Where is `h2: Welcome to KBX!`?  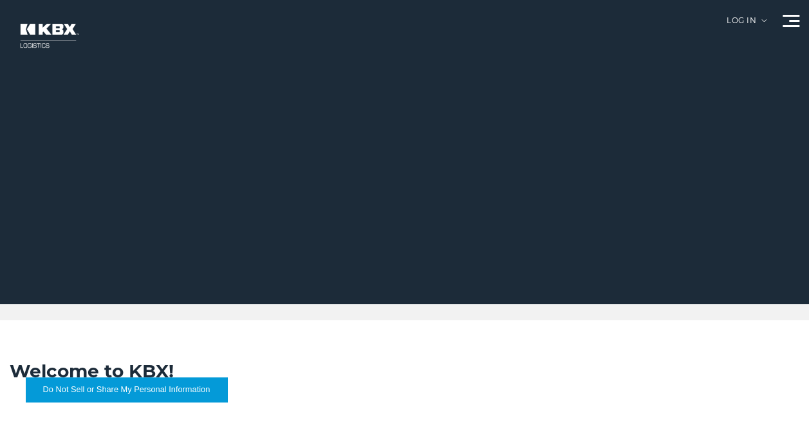
h2: Welcome to KBX! is located at coordinates (404, 371).